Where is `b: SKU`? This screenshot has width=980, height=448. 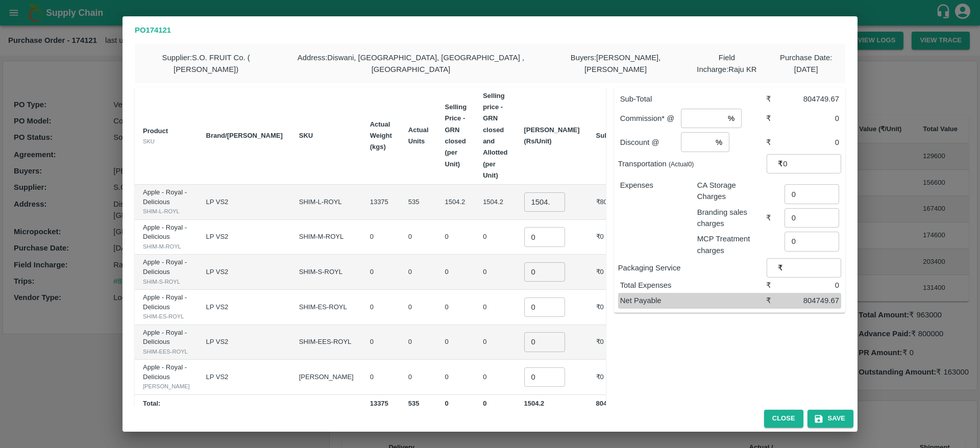
b: SKU is located at coordinates (306, 135).